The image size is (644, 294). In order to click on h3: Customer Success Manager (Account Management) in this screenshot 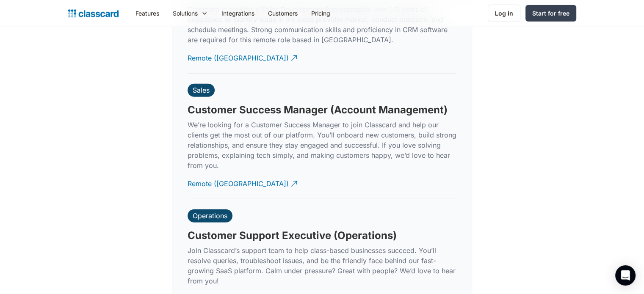, I will do `click(317, 110)`.